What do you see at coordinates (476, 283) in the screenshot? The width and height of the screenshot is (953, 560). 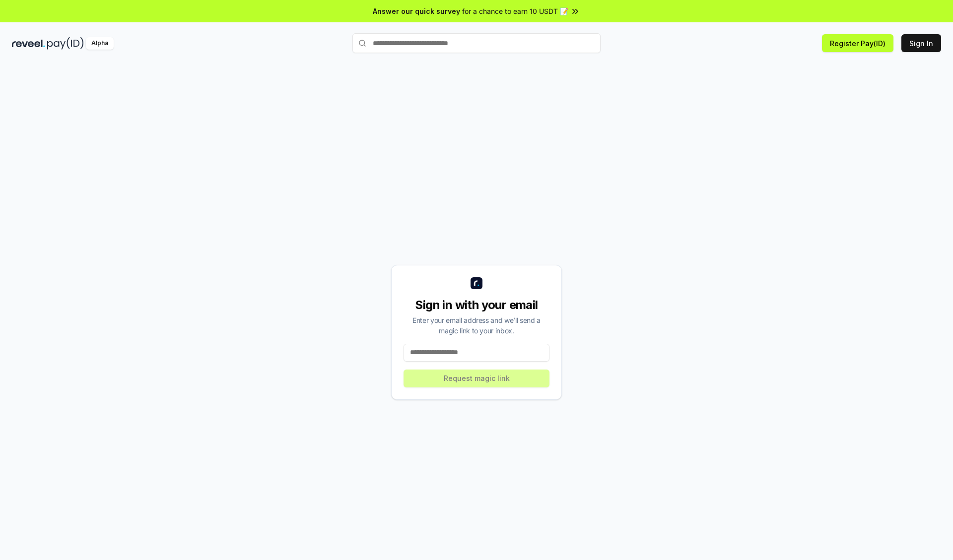 I see `img: logo_small` at bounding box center [476, 283].